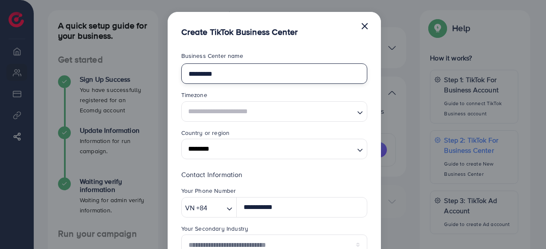 The height and width of the screenshot is (249, 546). I want to click on label: Timezone, so click(194, 95).